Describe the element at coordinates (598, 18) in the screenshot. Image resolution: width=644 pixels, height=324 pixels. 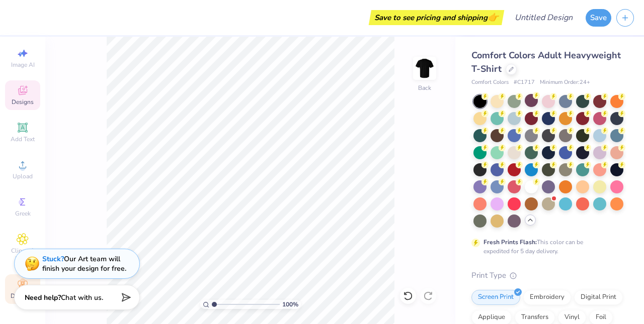
I see `button: Save` at that location.